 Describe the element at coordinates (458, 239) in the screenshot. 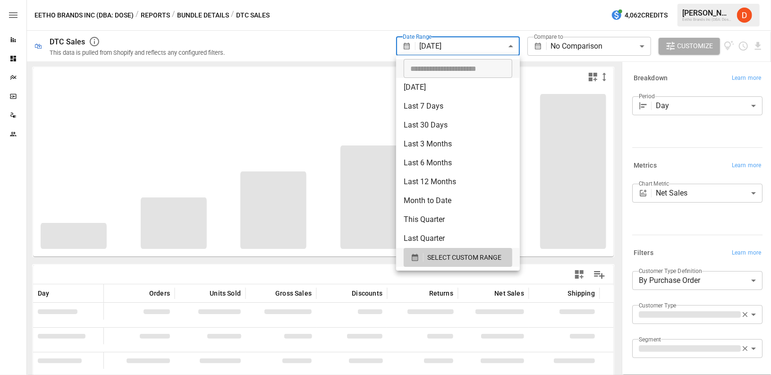

I see `li: Last Quarter` at that location.